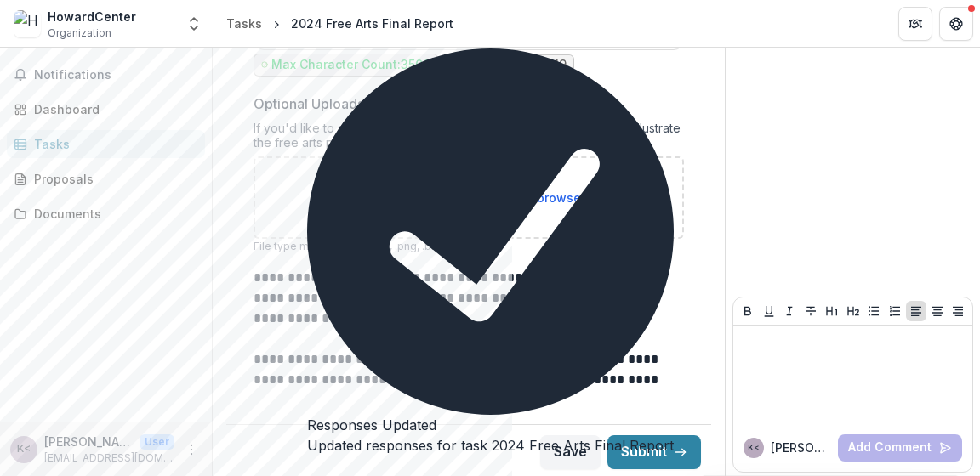 The width and height of the screenshot is (980, 476). I want to click on div: Dashboard, so click(112, 109).